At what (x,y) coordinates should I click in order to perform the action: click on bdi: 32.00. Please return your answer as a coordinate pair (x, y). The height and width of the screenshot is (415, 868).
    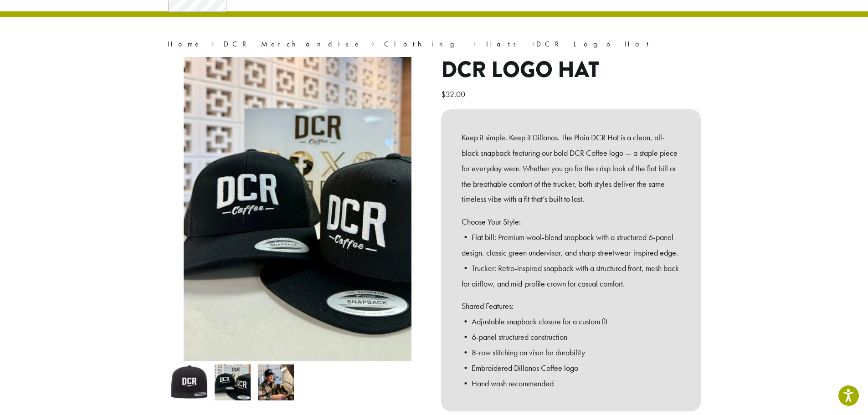
    Looking at the image, I should click on (454, 94).